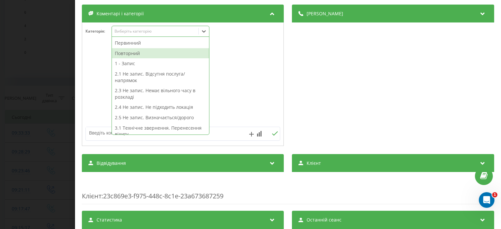 The width and height of the screenshot is (501, 229). I want to click on span: Статистика, so click(109, 220).